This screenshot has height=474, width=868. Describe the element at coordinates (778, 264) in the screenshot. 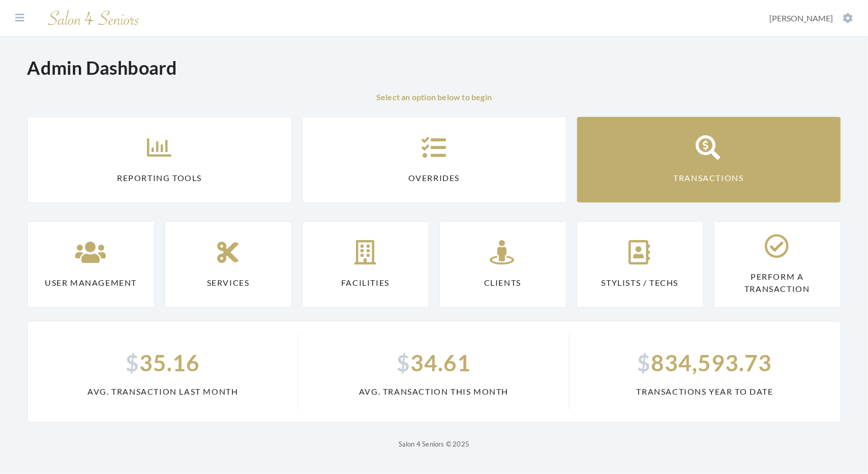

I see `a: Perform a Transaction` at that location.